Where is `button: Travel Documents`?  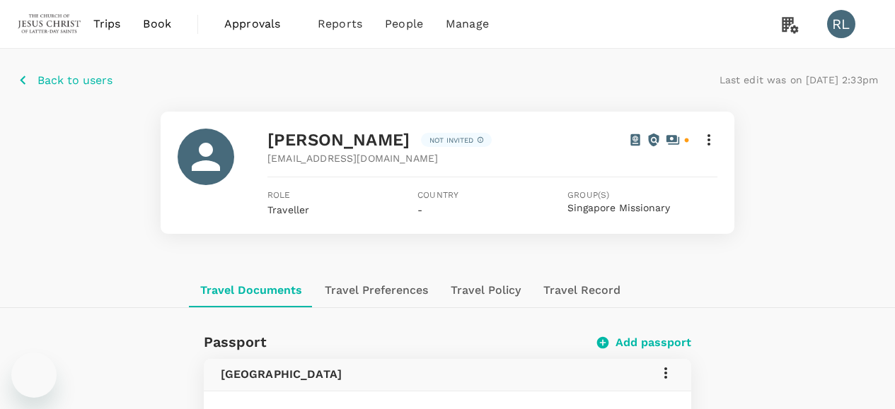 button: Travel Documents is located at coordinates (251, 291).